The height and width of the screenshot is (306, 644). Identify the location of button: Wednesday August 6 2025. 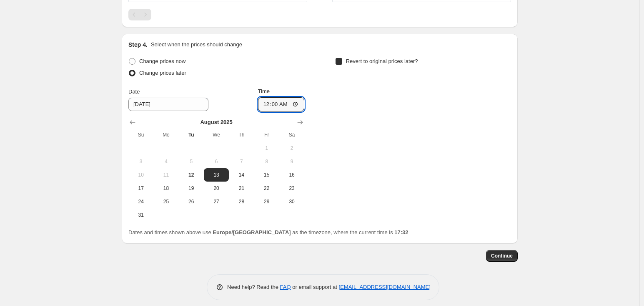
(216, 162).